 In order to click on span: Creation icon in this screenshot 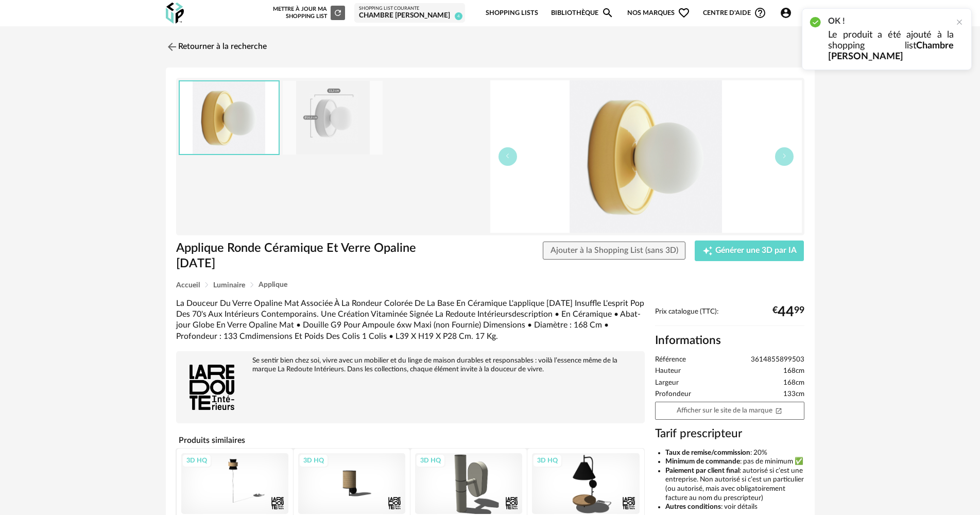, I will do `click(708, 251)`.